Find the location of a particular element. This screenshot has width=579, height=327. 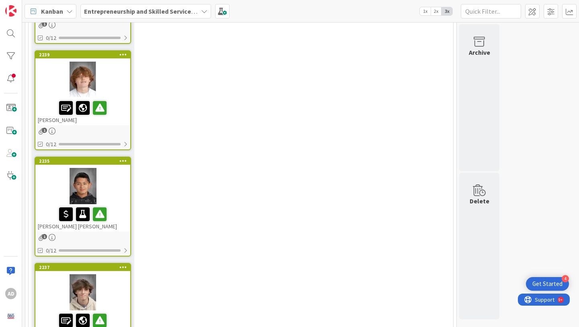

div: Delete is located at coordinates (480, 201).